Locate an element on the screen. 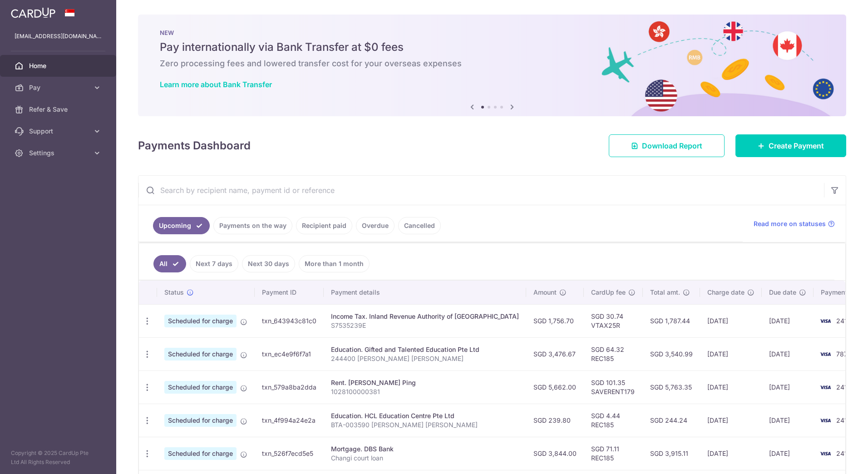 The width and height of the screenshot is (868, 474). td: txn_ec4e9f6f7a1 is located at coordinates (289, 354).